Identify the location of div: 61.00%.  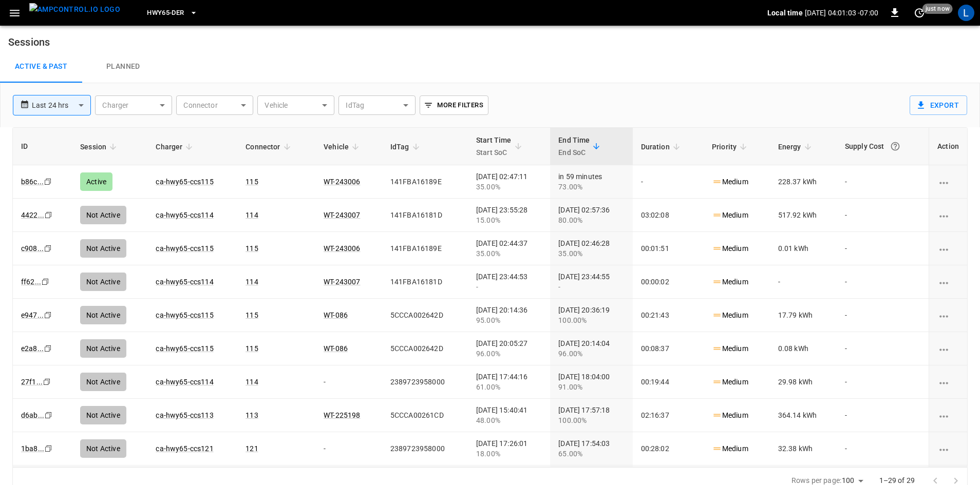
(509, 387).